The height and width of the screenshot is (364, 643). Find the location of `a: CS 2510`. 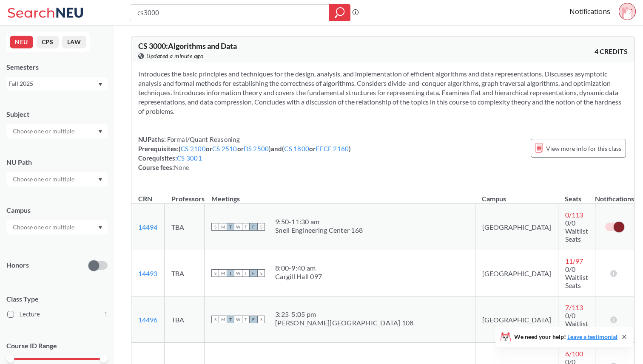

a: CS 2510 is located at coordinates (225, 148).